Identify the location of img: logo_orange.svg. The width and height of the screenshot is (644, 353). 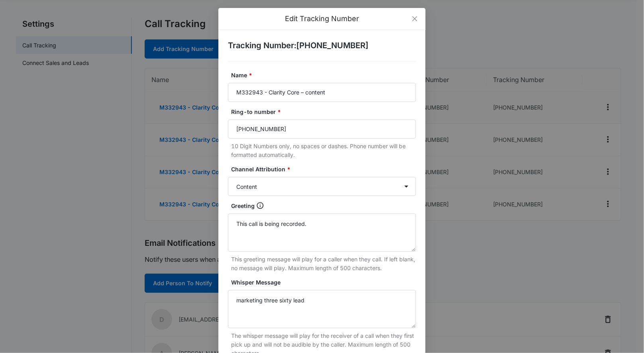
(16, 16).